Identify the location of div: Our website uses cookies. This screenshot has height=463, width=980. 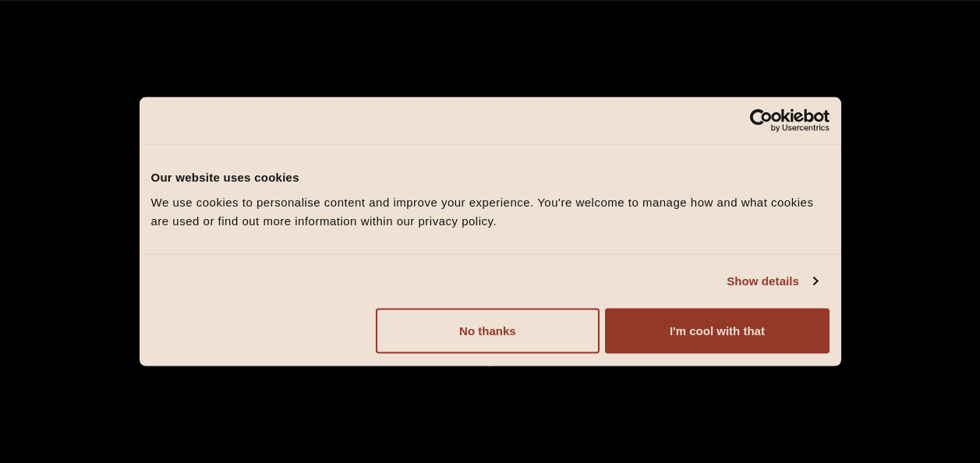
(491, 178).